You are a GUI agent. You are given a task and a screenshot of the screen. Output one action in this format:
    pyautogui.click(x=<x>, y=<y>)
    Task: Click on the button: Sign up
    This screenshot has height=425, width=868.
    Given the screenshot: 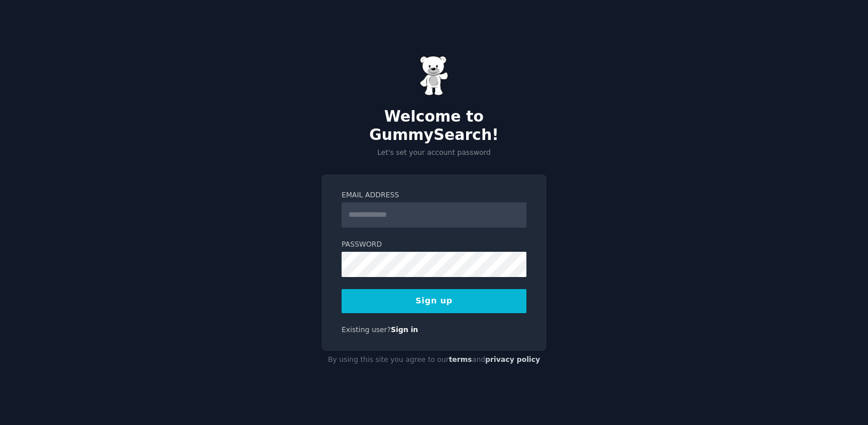 What is the action you would take?
    pyautogui.click(x=434, y=301)
    